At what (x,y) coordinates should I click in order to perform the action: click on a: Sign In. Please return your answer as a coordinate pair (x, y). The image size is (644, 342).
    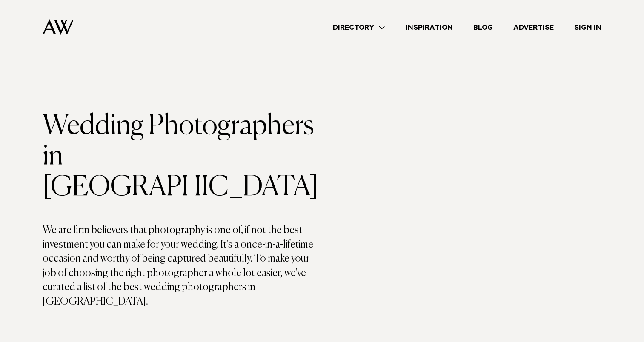
    Looking at the image, I should click on (588, 27).